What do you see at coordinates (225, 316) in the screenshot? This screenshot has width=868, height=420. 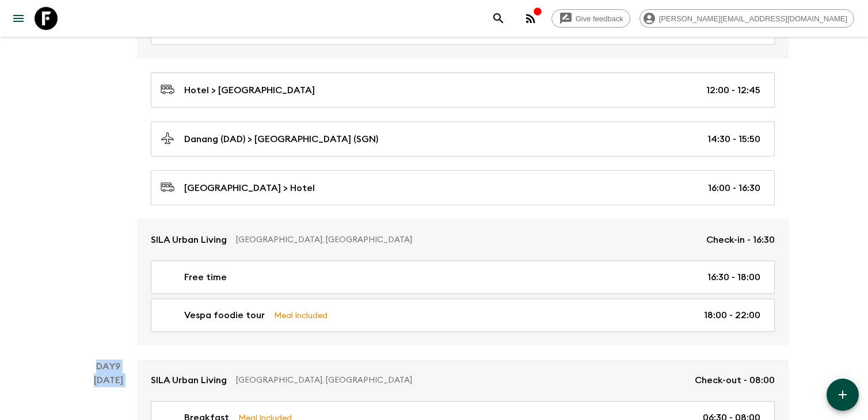 I see `p: Vespa foodie tour` at bounding box center [225, 316].